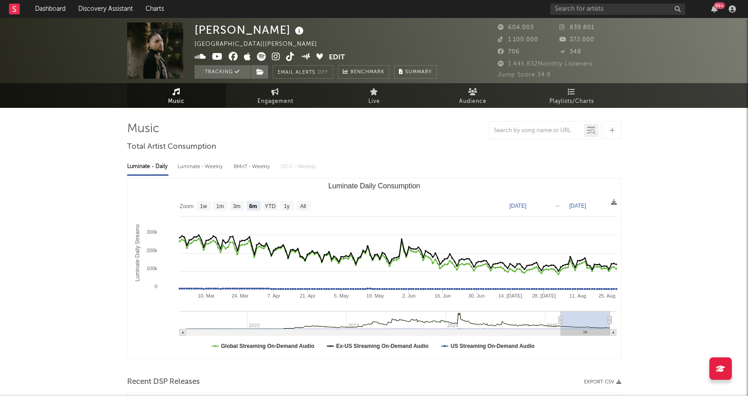 This screenshot has height=396, width=748. Describe the element at coordinates (176, 95) in the screenshot. I see `a: Music` at that location.